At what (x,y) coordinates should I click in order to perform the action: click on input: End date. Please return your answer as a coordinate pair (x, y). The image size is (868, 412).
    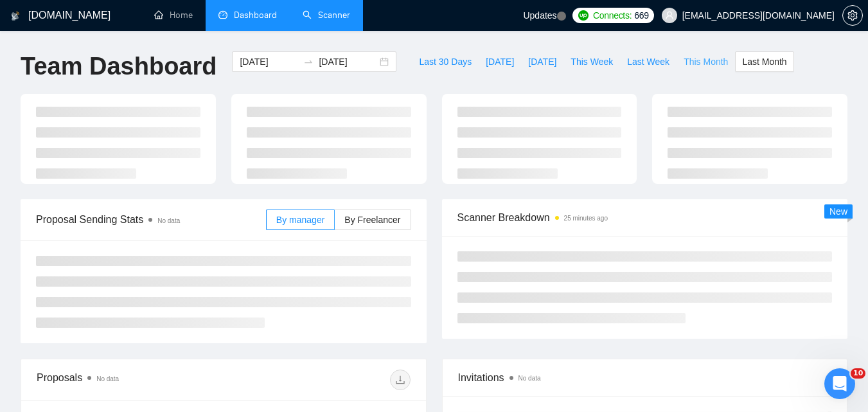
    Looking at the image, I should click on (348, 62).